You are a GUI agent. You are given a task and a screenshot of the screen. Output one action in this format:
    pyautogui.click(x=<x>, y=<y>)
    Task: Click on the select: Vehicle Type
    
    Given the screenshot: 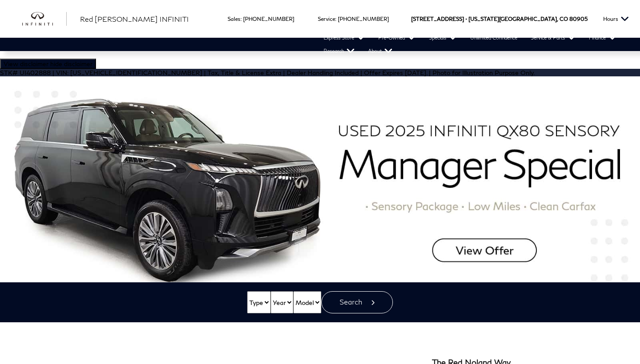 What is the action you would take?
    pyautogui.click(x=259, y=302)
    